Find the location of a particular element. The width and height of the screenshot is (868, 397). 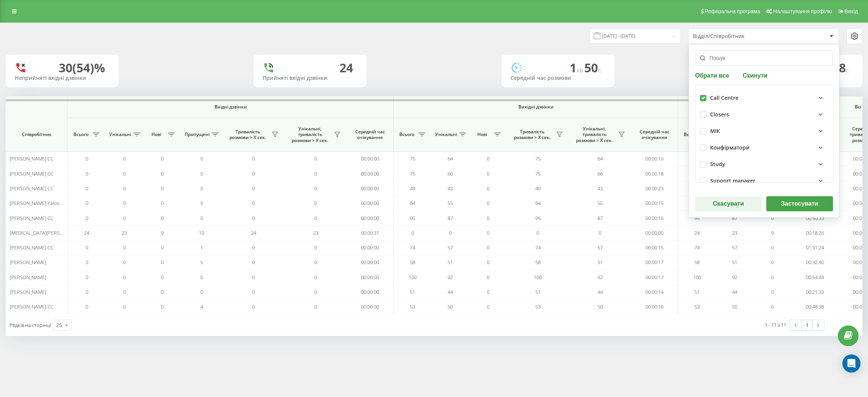

button: Застосувати is located at coordinates (800, 203).